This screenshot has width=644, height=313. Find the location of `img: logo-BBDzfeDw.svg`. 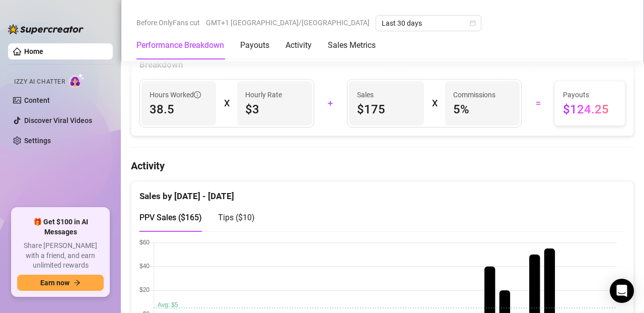

img: logo-BBDzfeDw.svg is located at coordinates (46, 30).